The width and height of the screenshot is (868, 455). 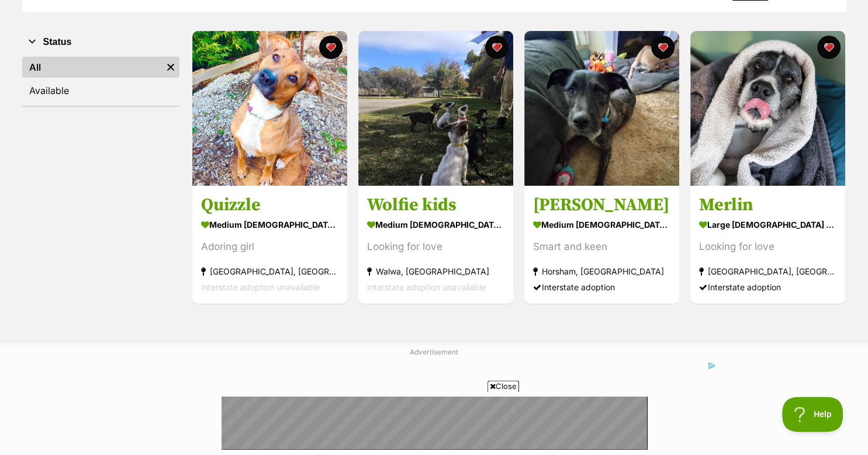 What do you see at coordinates (100, 80) in the screenshot?
I see `div: Status` at bounding box center [100, 80].